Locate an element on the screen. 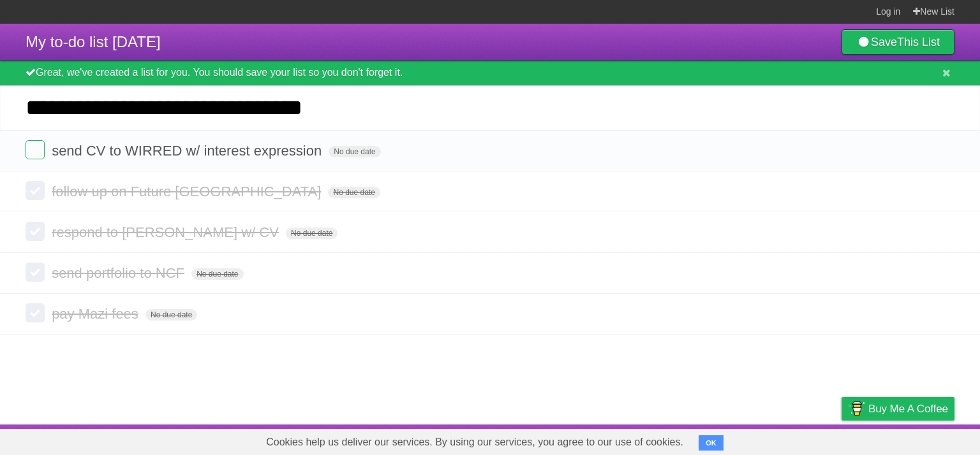 The height and width of the screenshot is (455, 980). span: send portfolio to NCF is located at coordinates (119, 273).